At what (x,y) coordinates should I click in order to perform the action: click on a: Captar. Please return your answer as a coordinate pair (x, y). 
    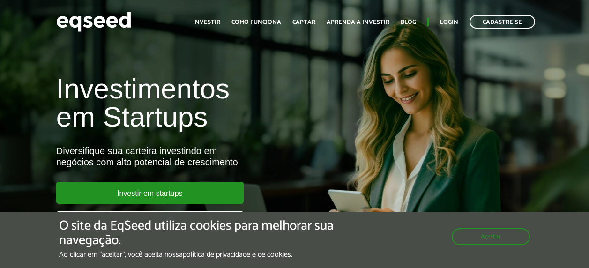
    Looking at the image, I should click on (304, 22).